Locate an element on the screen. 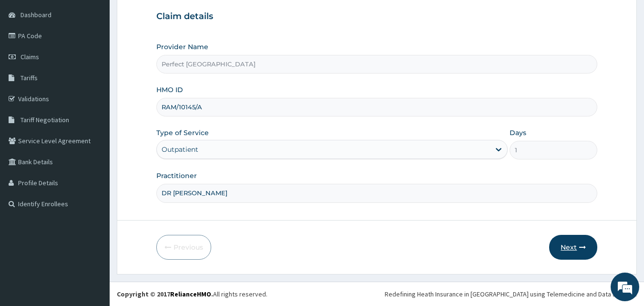  label: Practitioner is located at coordinates (177, 176).